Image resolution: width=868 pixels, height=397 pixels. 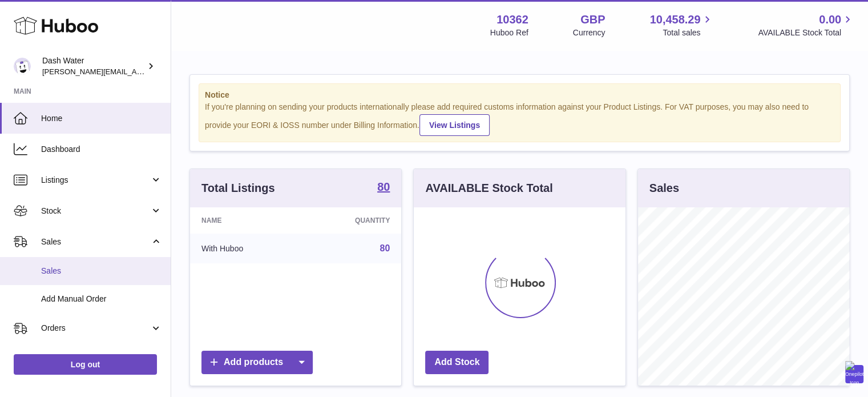 What do you see at coordinates (592, 19) in the screenshot?
I see `strong: GBP` at bounding box center [592, 19].